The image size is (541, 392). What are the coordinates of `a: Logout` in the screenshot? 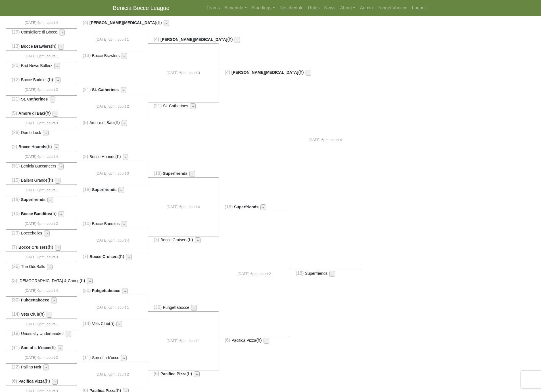 It's located at (419, 8).